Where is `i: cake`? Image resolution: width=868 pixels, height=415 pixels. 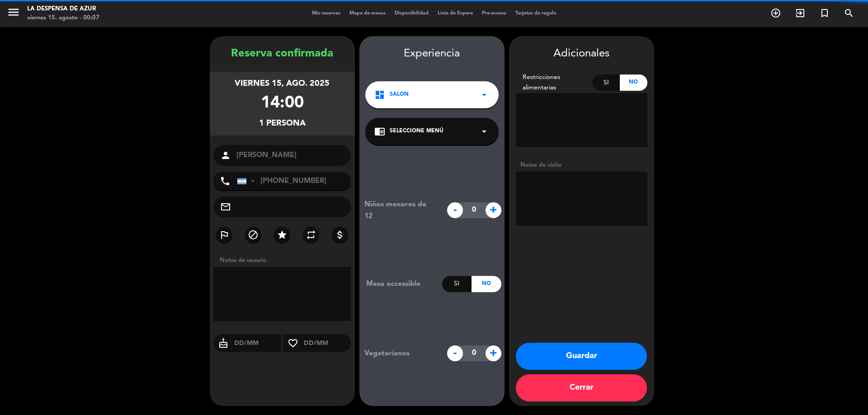
i: cake is located at coordinates (223, 343).